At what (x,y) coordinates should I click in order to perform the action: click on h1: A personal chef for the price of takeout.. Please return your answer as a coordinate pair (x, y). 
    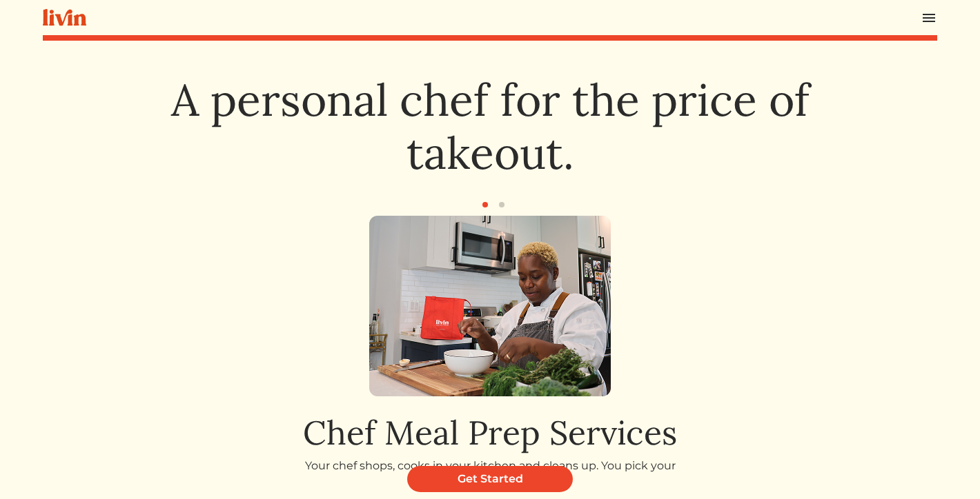
    Looking at the image, I should click on (490, 127).